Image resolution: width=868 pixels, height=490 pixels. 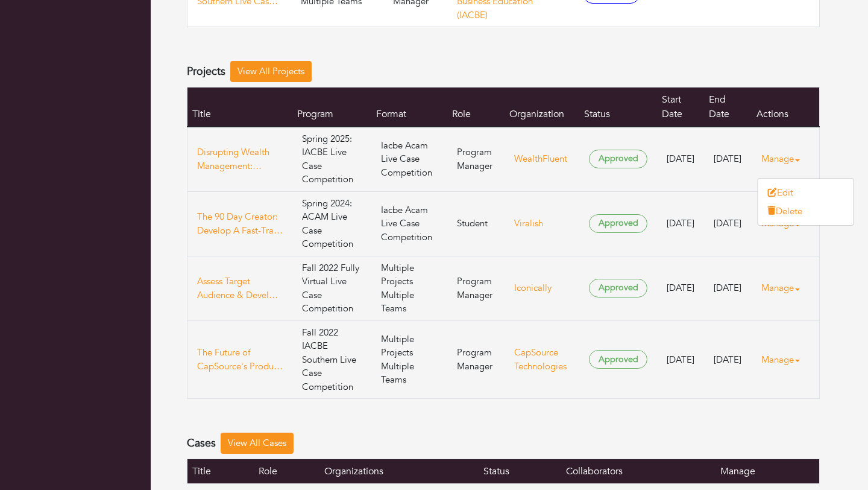 What do you see at coordinates (476, 223) in the screenshot?
I see `td: Student` at bounding box center [476, 223].